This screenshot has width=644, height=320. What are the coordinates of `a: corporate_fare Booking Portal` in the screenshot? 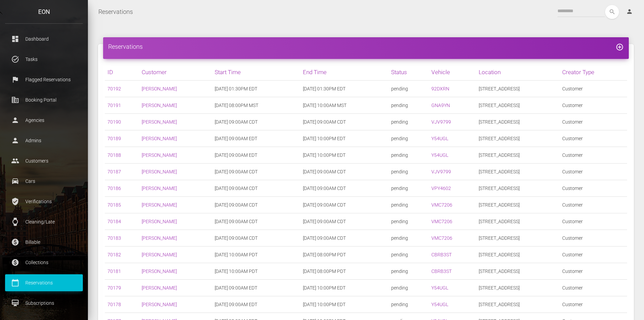 It's located at (44, 100).